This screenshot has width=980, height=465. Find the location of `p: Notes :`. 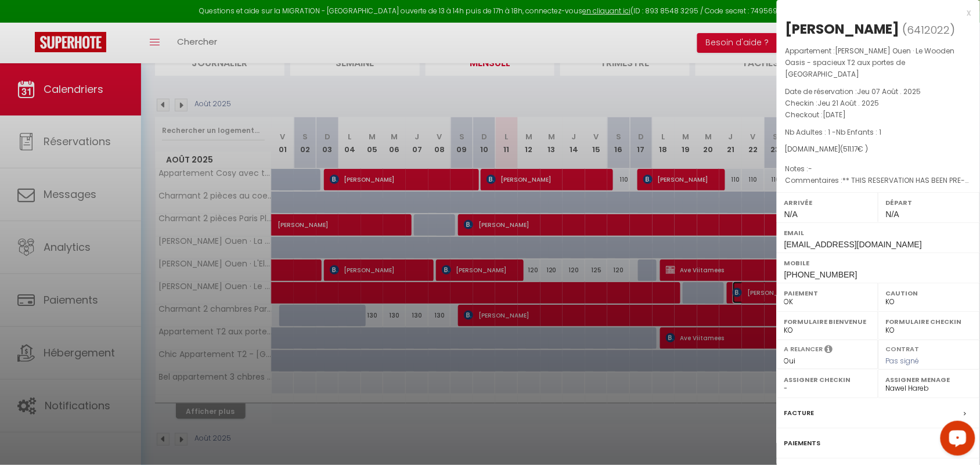

p: Notes : is located at coordinates (879, 169).